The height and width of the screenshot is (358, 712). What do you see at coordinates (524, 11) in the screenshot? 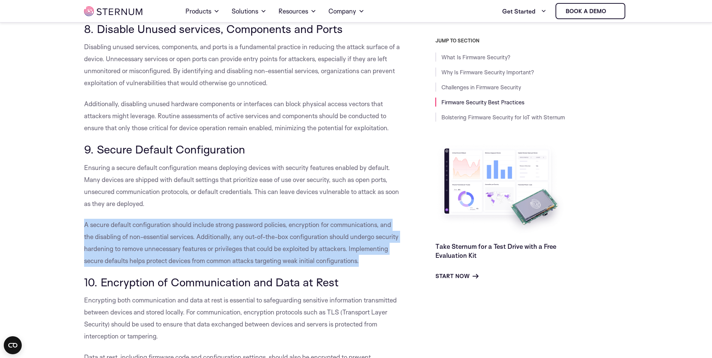
I see `a: Get Started` at bounding box center [524, 11].